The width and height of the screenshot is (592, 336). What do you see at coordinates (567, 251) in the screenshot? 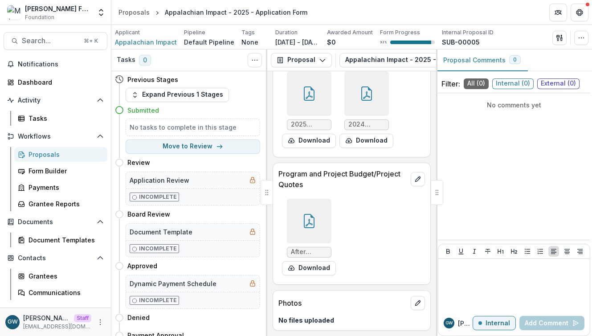
I see `button: Align Center` at bounding box center [567, 251].